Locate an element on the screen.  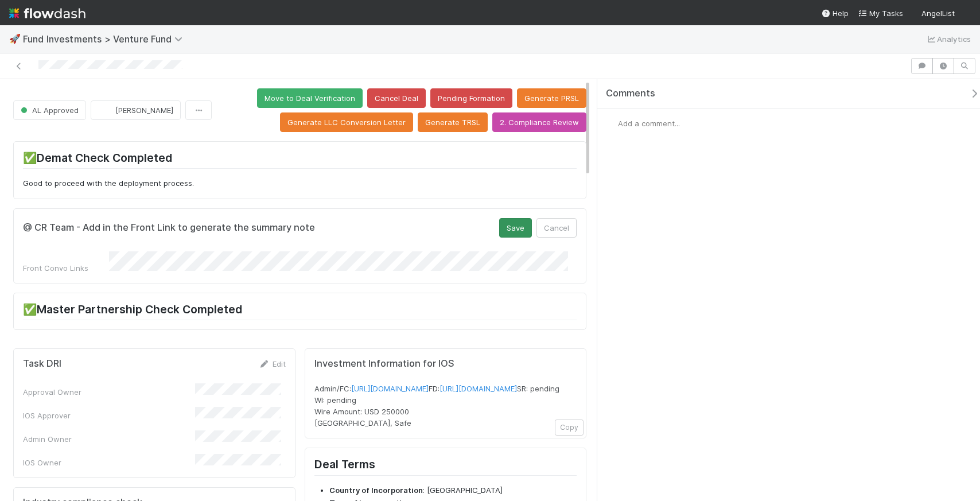
button: Cancel Deal is located at coordinates (397, 98).